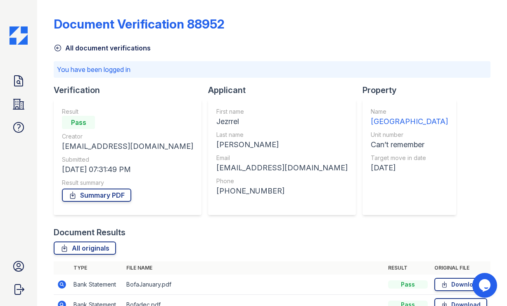  I want to click on div: First name, so click(282, 112).